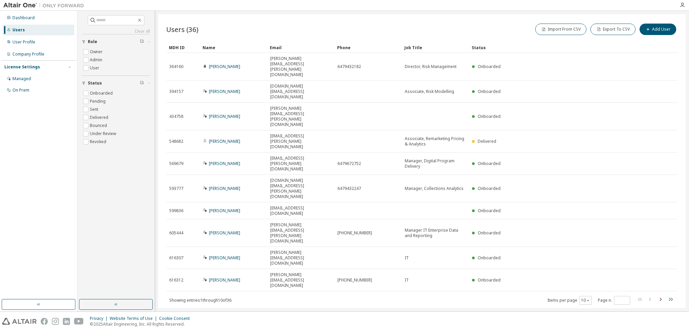 The image size is (689, 331). What do you see at coordinates (429, 91) in the screenshot?
I see `span: Associate, Risk Modelling` at bounding box center [429, 91].